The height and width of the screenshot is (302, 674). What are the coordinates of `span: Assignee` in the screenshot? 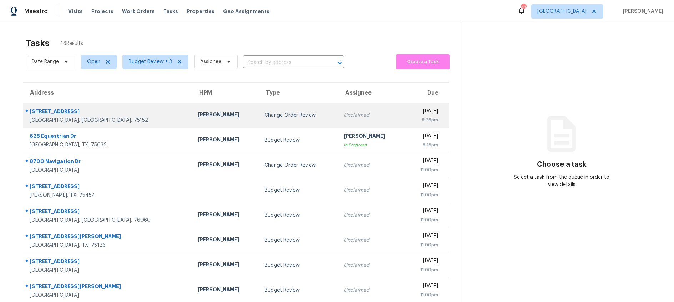 It's located at (211, 62).